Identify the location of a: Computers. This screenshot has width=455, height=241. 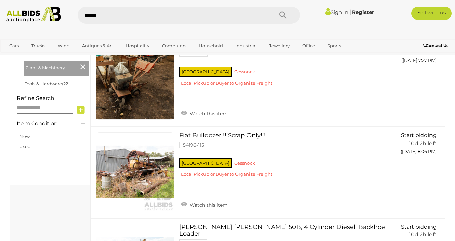
(174, 46).